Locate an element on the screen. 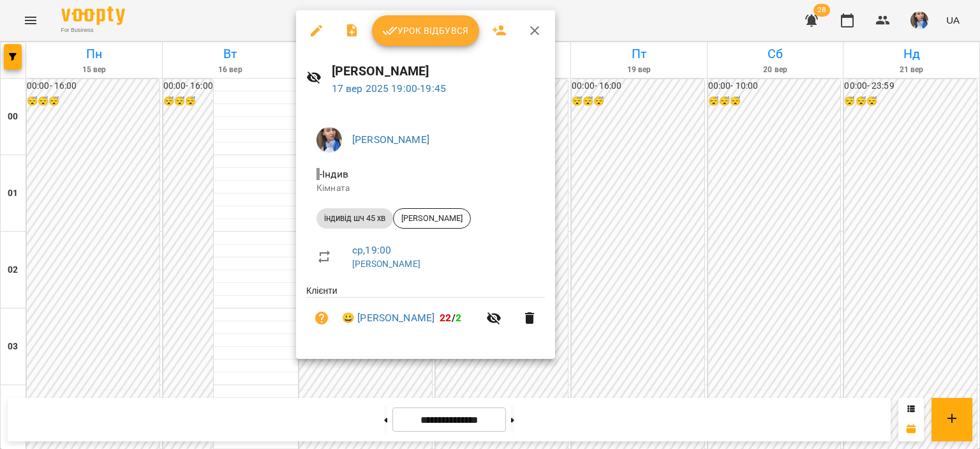  span: індивід шч 45 хв is located at coordinates (355, 218).